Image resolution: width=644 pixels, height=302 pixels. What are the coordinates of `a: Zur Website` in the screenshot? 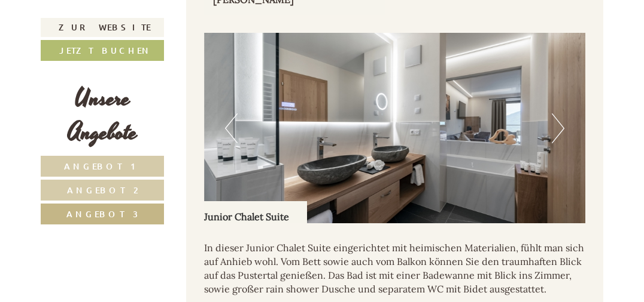 It's located at (102, 28).